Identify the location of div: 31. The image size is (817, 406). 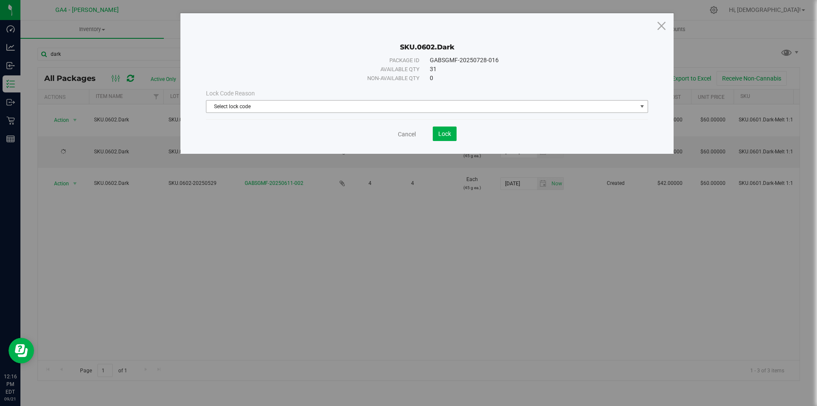
(529, 69).